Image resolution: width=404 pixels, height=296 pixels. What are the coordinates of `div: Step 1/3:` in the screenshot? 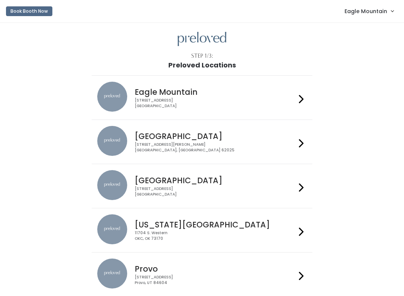 It's located at (202, 56).